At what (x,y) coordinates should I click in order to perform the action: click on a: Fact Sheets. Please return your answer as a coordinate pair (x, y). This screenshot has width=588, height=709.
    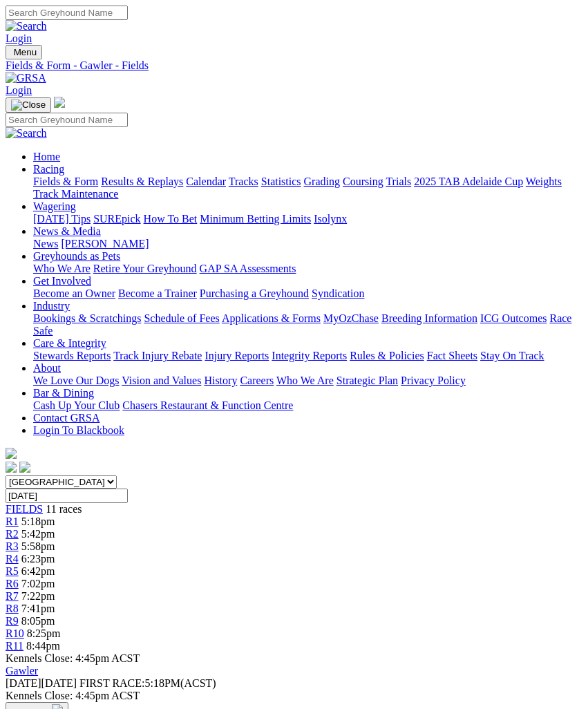
    Looking at the image, I should click on (452, 356).